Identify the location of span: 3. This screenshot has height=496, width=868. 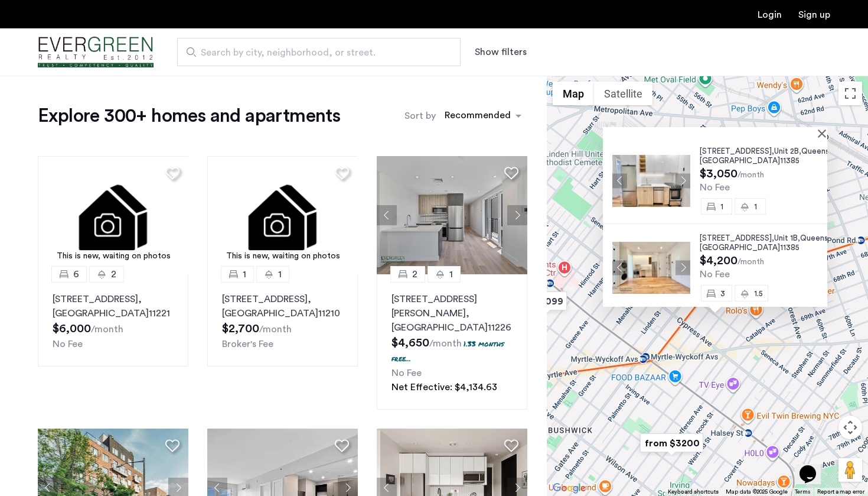
(723, 293).